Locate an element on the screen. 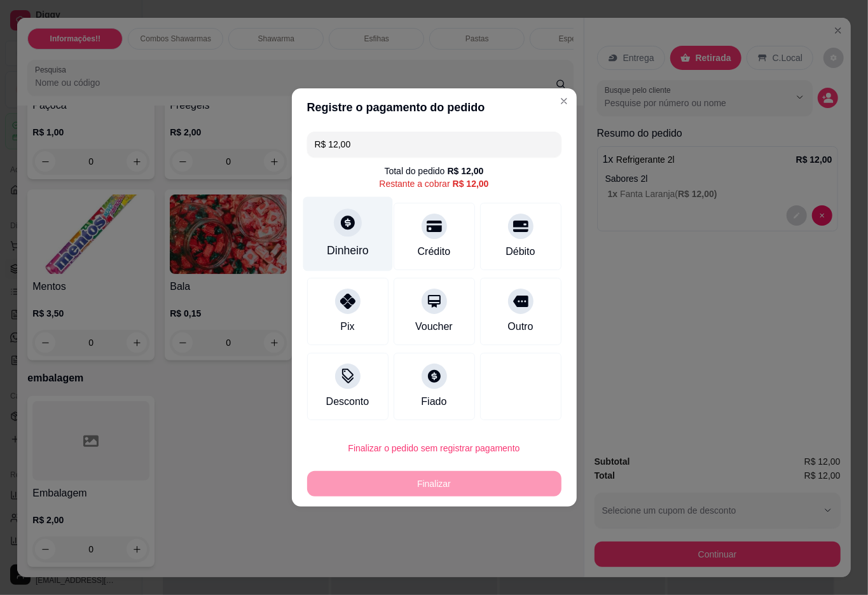 This screenshot has height=595, width=868. div: Dinheiro is located at coordinates (348, 251).